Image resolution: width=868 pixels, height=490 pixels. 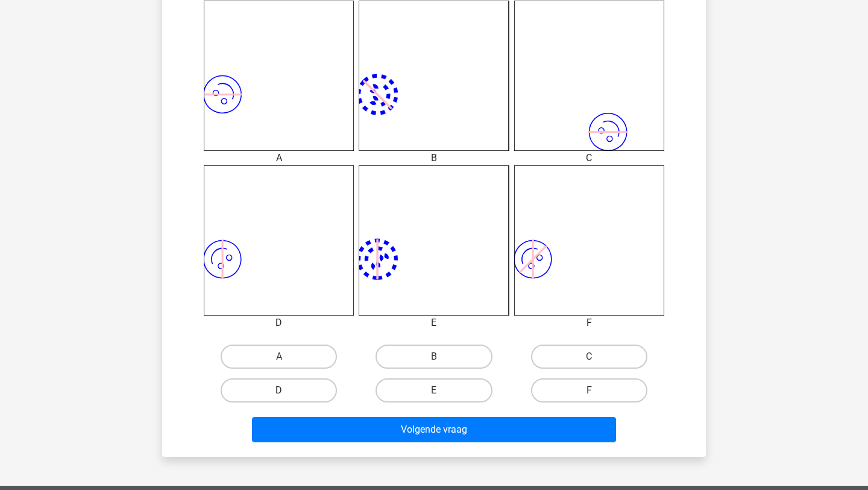 What do you see at coordinates (278, 322) in the screenshot?
I see `div: D` at bounding box center [278, 322].